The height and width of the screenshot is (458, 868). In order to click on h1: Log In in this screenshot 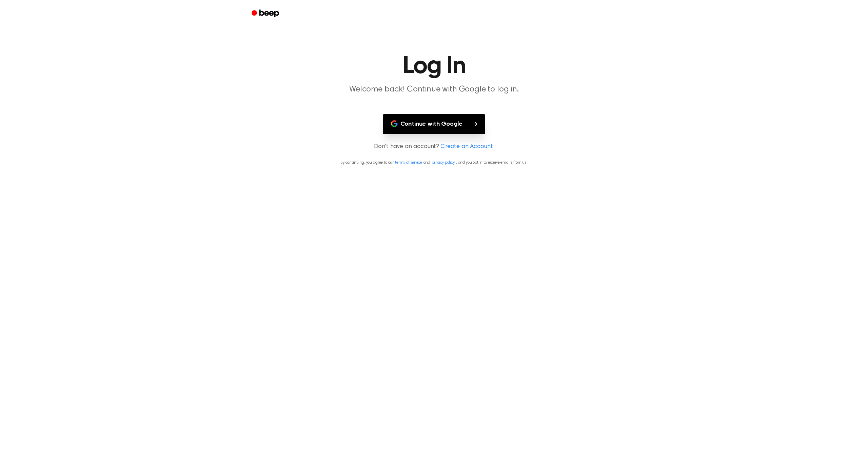, I will do `click(434, 66)`.